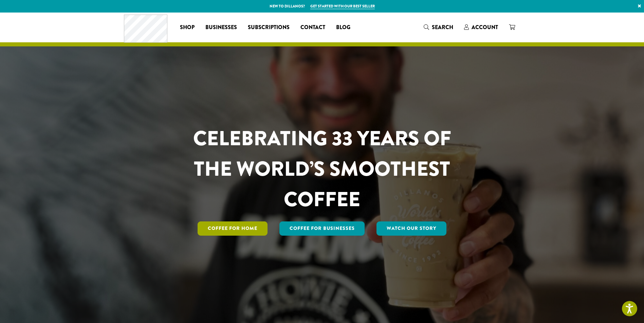  What do you see at coordinates (221, 28) in the screenshot?
I see `span: Businesses` at bounding box center [221, 28].